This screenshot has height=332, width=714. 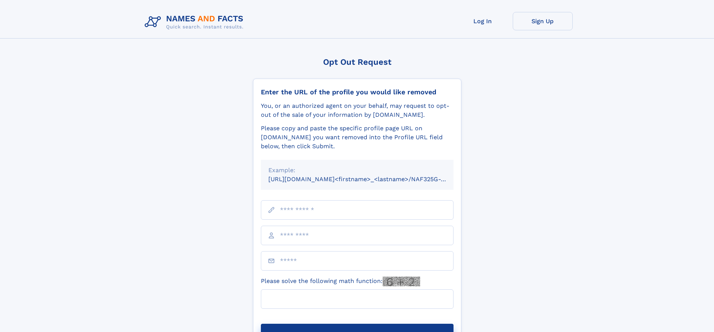 I want to click on div: You, or an authorized agent on your behalf, may request to opt-out of the sale of your informatio..., so click(x=357, y=111).